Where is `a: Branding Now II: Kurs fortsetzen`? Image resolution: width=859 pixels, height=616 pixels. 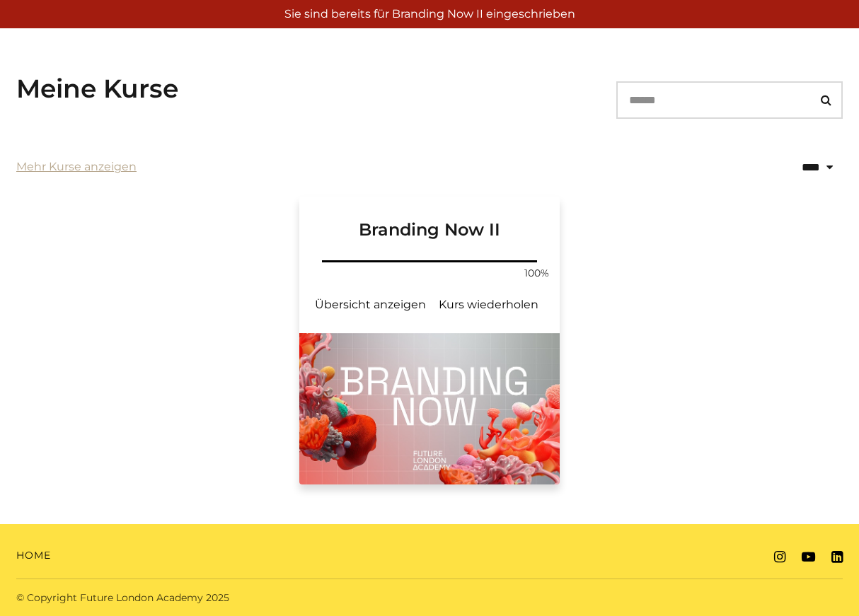 a: Branding Now II: Kurs fortsetzen is located at coordinates (489, 305).